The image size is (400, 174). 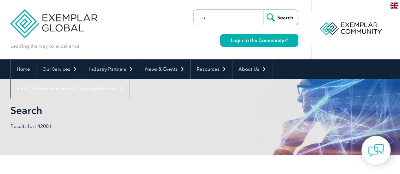 I want to click on a: News & Events, so click(x=165, y=69).